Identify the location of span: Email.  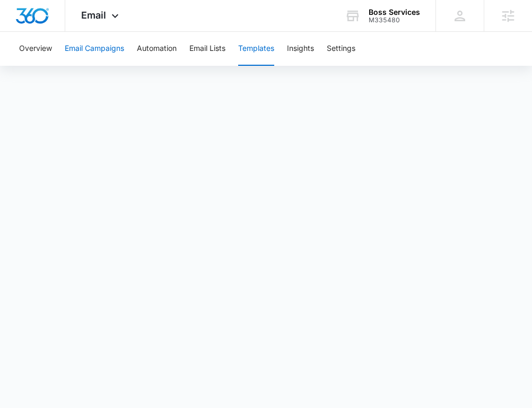
(94, 14).